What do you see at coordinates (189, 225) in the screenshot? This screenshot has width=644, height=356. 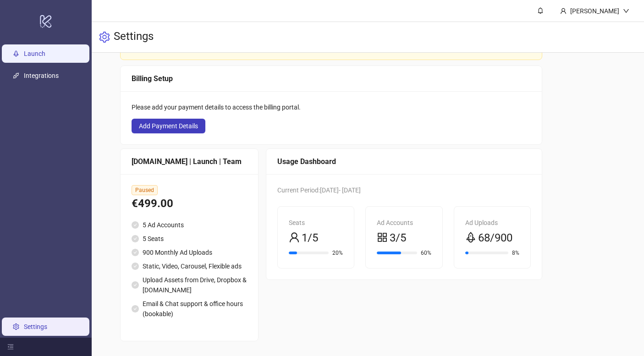 I see `li: 5 Ad Accounts` at bounding box center [189, 225].